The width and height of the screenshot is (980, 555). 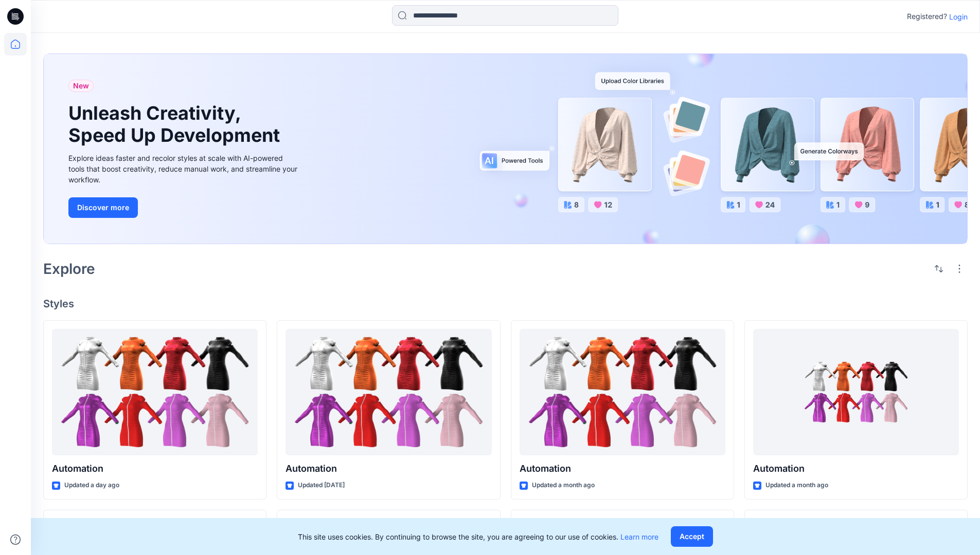 I want to click on div: Explore ideas faster and recolor styles at scale with AI-powered tools that boost creativity, red..., so click(x=184, y=169).